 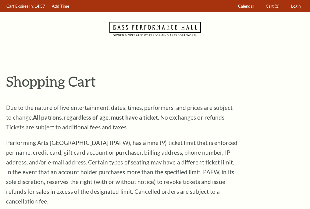 What do you see at coordinates (40, 6) in the screenshot?
I see `span: 14:57` at bounding box center [40, 6].